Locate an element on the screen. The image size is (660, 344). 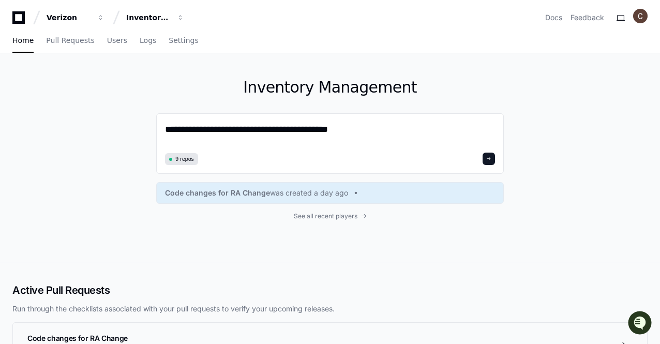
button: Feedback is located at coordinates (587, 18).